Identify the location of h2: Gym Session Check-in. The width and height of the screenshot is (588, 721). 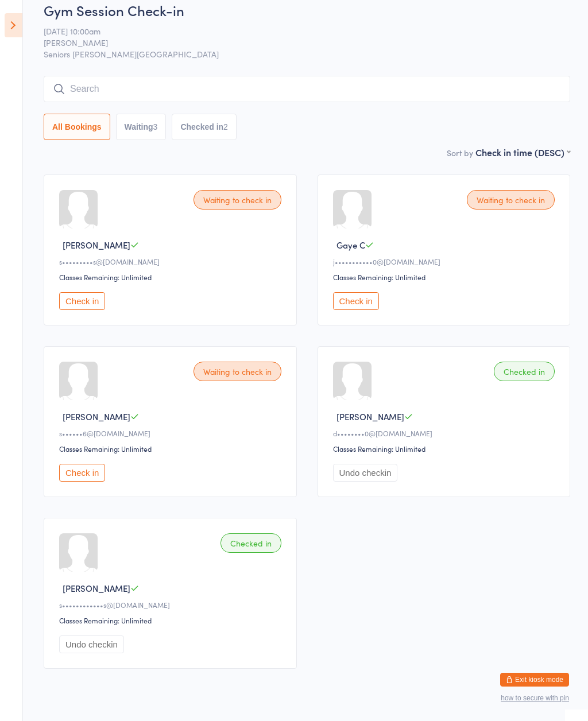
(306, 10).